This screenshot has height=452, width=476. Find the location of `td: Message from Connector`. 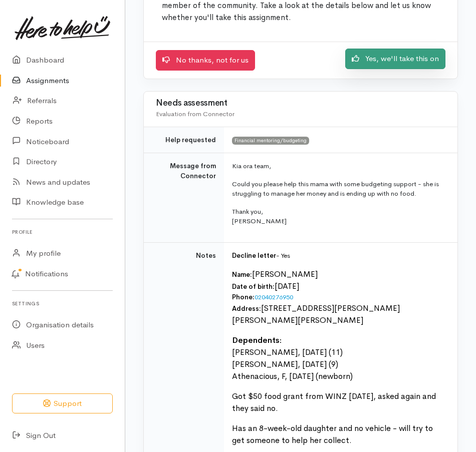

td: Message from Connector is located at coordinates (184, 198).